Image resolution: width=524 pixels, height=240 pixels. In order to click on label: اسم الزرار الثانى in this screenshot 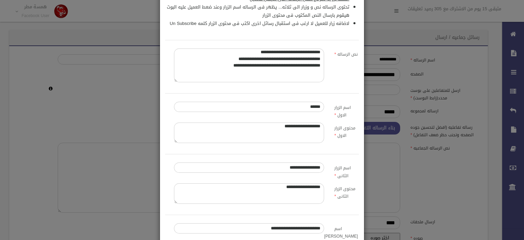, I will do `click(346, 171)`.